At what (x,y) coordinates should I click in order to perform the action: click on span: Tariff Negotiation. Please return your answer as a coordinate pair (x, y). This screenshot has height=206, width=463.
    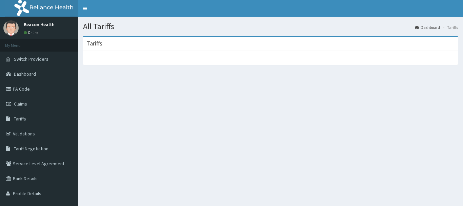
    Looking at the image, I should click on (31, 148).